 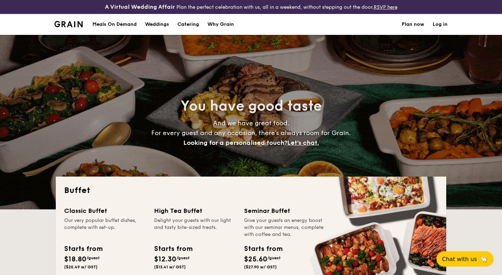 I want to click on div: Seminar Buffet, so click(x=285, y=210).